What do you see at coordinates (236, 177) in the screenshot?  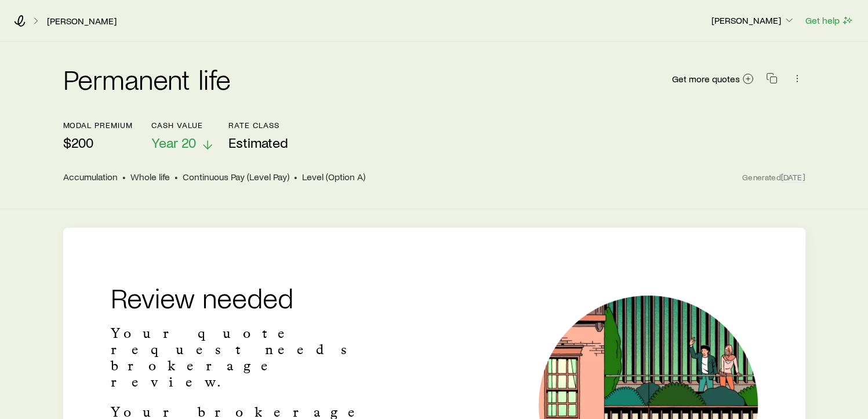 I see `span: Continuous Pay (Level Pay)` at bounding box center [236, 177].